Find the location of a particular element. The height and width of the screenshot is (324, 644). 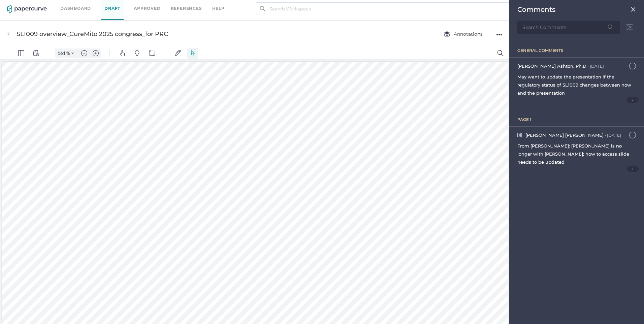

span: Annotations is located at coordinates (463, 34).